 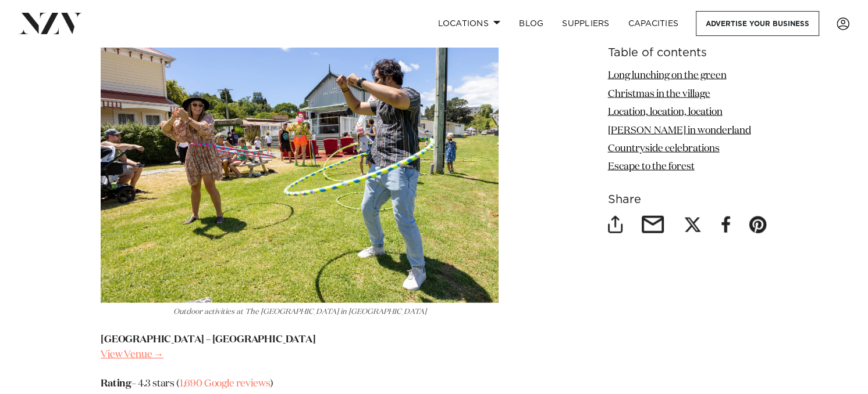 I want to click on img: Hoola hooping in the sun at The Historic Village in Tauranga, so click(x=299, y=170).